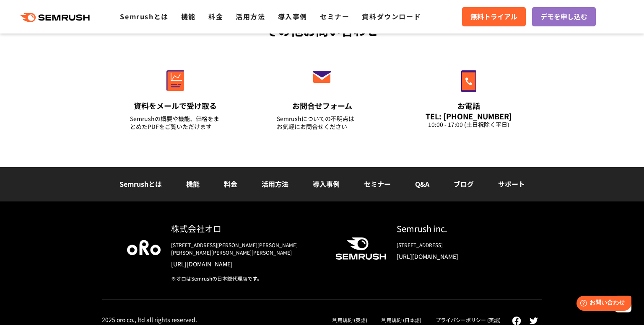 This screenshot has width=644, height=325. Describe the element at coordinates (322, 105) in the screenshot. I see `div: お問合せフォーム` at that location.